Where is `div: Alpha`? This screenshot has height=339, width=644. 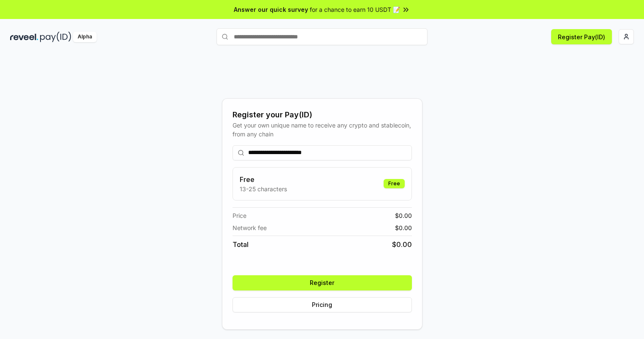
div: Alpha is located at coordinates (85, 37).